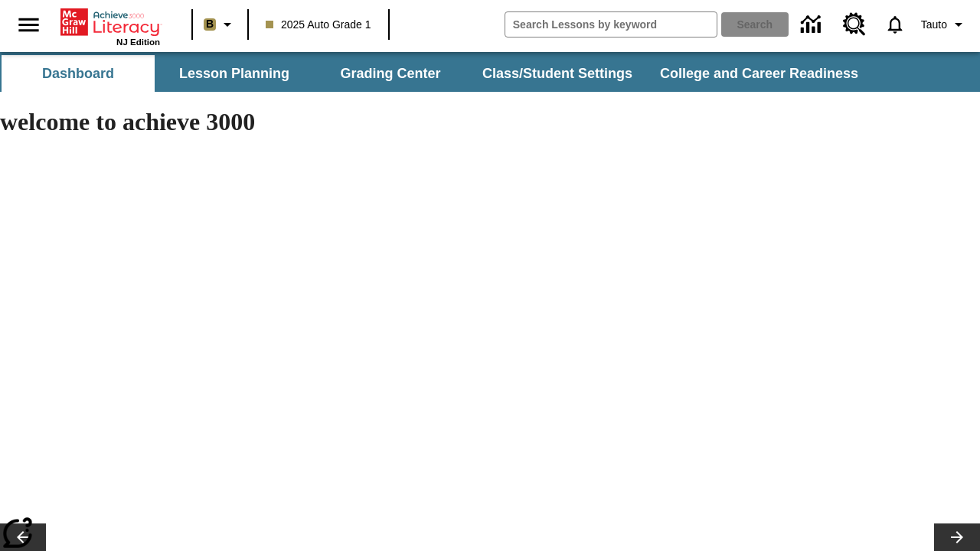 This screenshot has height=551, width=980. Describe the element at coordinates (957, 538) in the screenshot. I see `button: Lesson carousel, Next` at that location.